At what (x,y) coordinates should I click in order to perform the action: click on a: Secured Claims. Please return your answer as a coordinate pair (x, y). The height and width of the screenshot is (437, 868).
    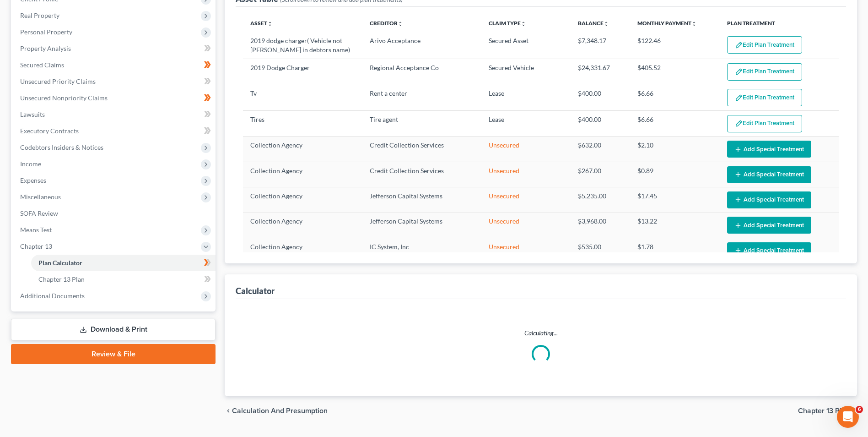
    Looking at the image, I should click on (114, 65).